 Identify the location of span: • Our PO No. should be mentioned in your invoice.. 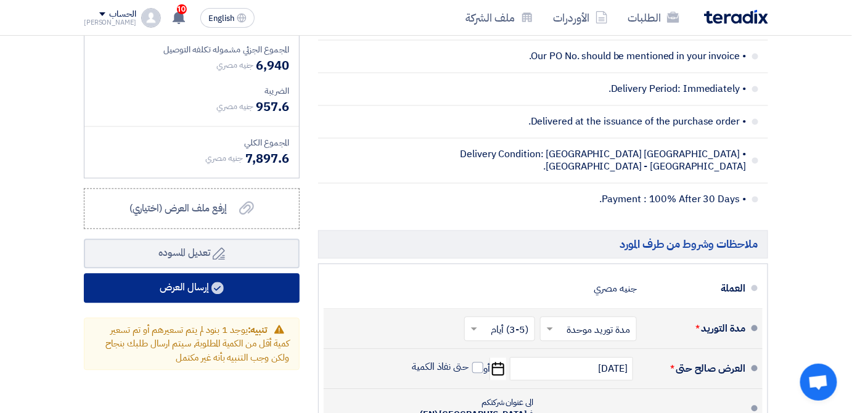
(583, 57).